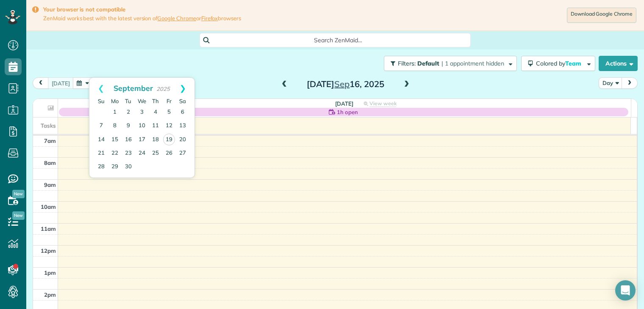 This screenshot has width=644, height=309. Describe the element at coordinates (128, 167) in the screenshot. I see `a: 30` at that location.